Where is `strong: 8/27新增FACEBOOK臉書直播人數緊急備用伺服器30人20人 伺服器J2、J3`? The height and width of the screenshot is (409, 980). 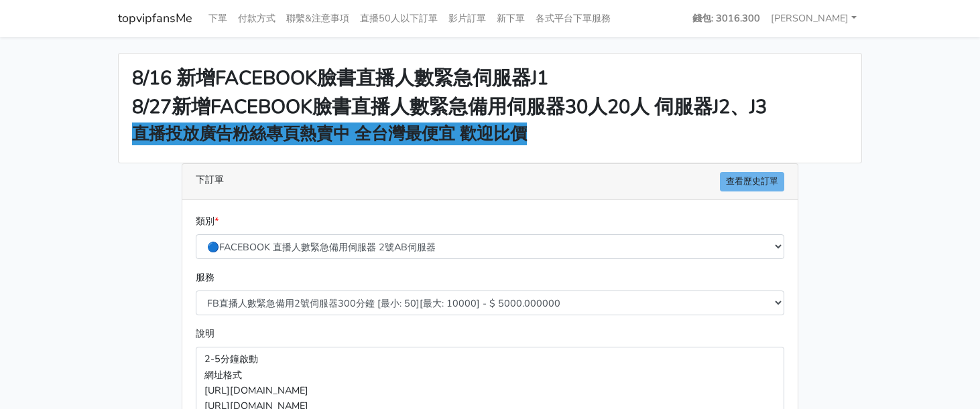
strong: 8/27新增FACEBOOK臉書直播人數緊急備用伺服器30人20人 伺服器J2、J3 is located at coordinates (449, 107).